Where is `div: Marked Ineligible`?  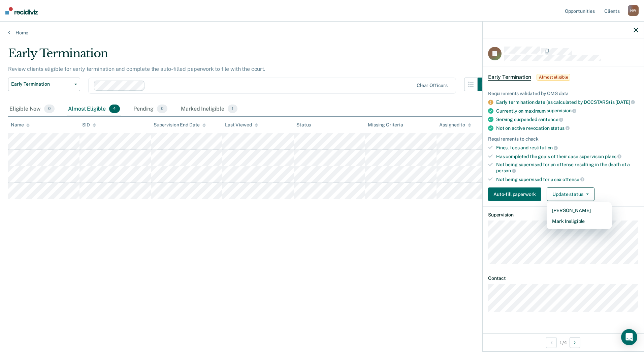 div: Marked Ineligible is located at coordinates (209, 109).